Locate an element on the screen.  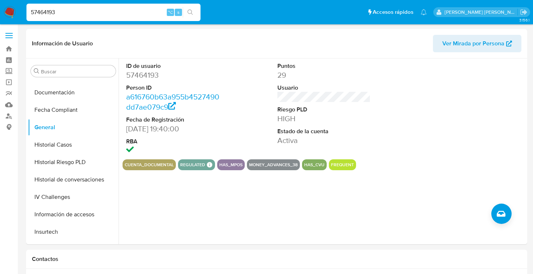
dt: ID de usuario is located at coordinates (173, 66).